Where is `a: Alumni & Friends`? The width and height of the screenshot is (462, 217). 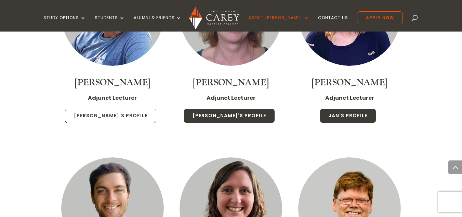
a: Alumni & Friends is located at coordinates (158, 23).